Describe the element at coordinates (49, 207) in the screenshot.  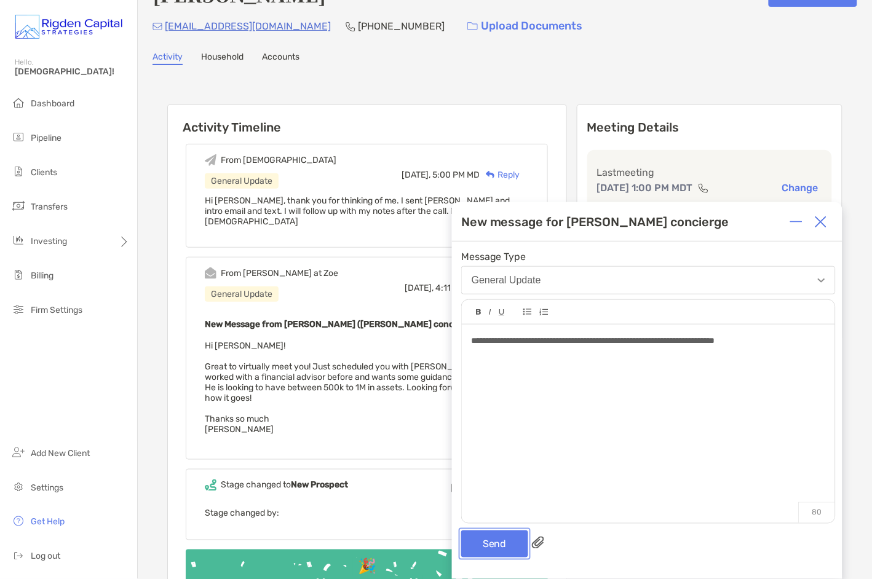
I see `span: Transfers` at that location.